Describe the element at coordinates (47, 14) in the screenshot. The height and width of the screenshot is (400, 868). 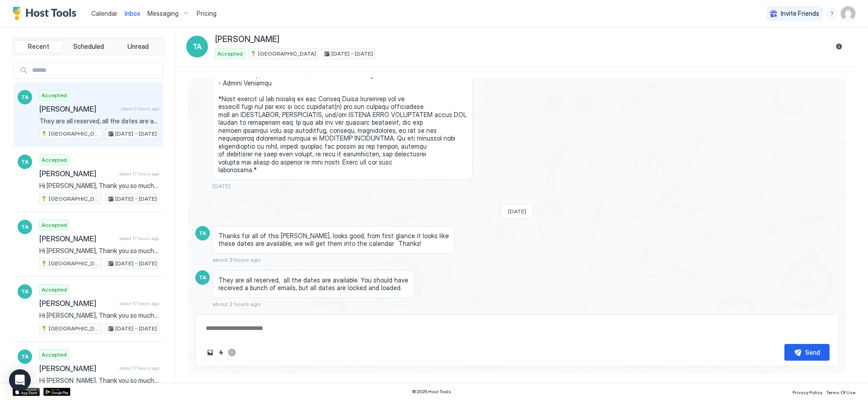
I see `a: Host Tools Logo` at that location.